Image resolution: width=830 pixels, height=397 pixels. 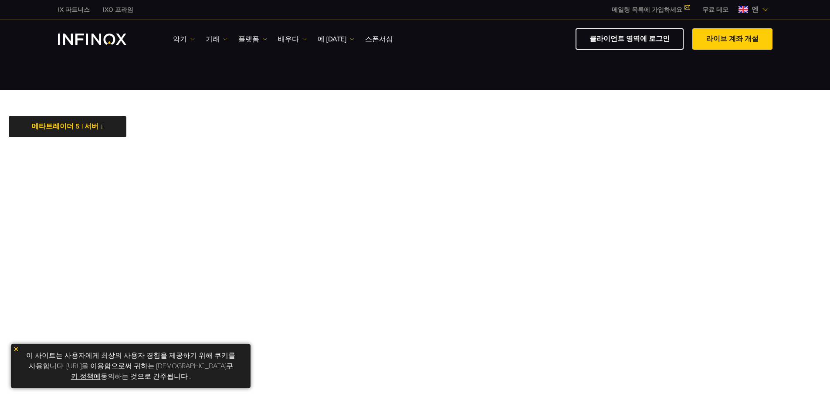 I want to click on a: 메일링 목록에 가입하세요, so click(x=651, y=10).